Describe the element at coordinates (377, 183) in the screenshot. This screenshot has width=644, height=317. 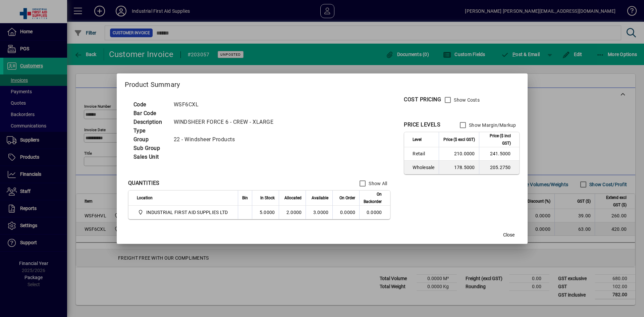
I see `label: Show All` at that location.